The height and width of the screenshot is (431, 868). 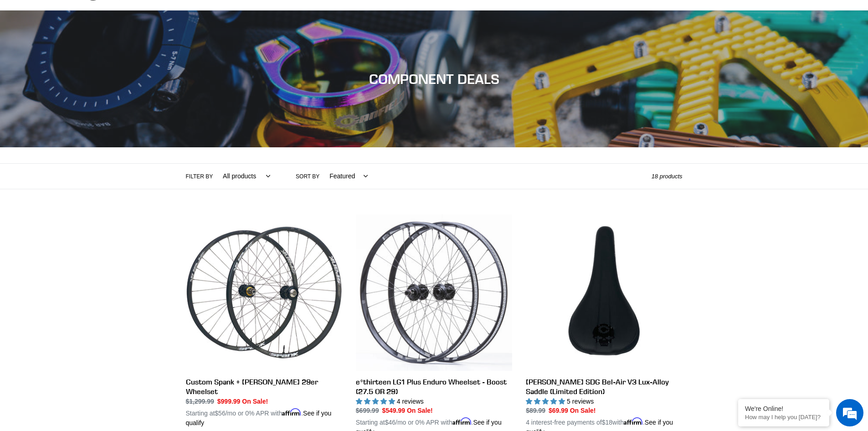 What do you see at coordinates (434, 79) in the screenshot?
I see `span: COMPONENT DEALS` at bounding box center [434, 79].